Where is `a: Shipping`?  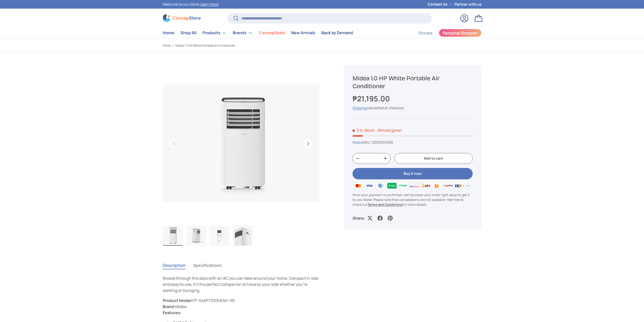
a: Shipping is located at coordinates (359, 108).